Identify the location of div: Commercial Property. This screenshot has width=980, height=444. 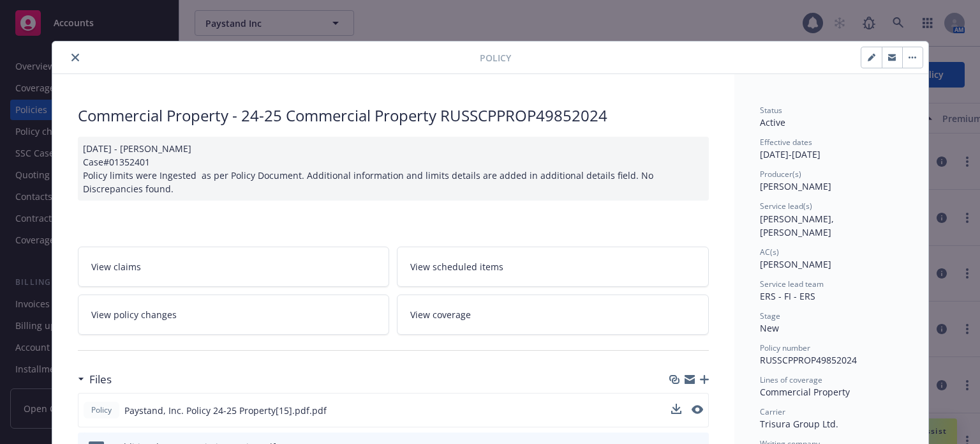
(831, 392).